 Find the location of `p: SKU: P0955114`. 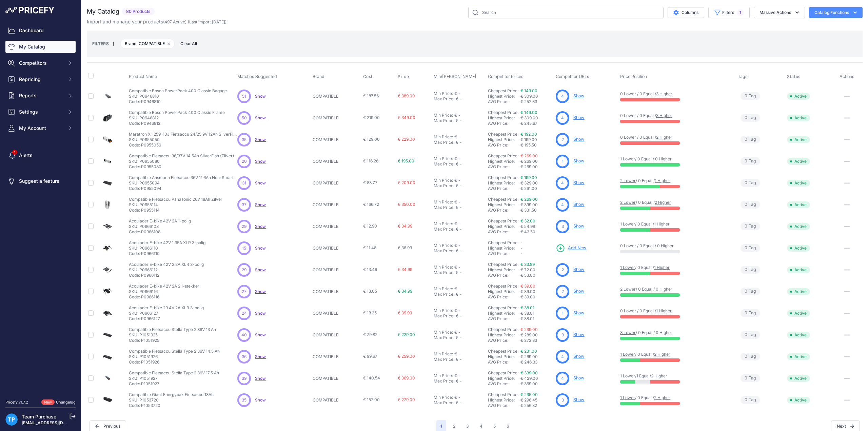

p: SKU: P0955114 is located at coordinates (176, 204).